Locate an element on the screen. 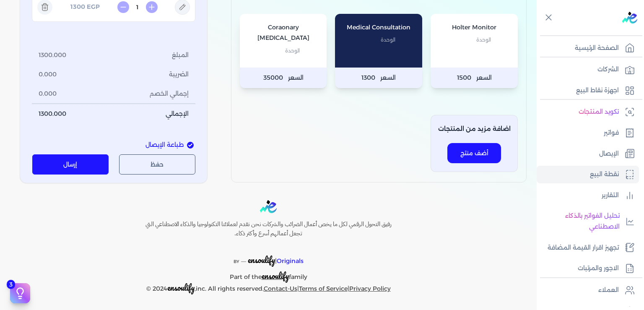 The width and height of the screenshot is (644, 310). button: أضف منتج is located at coordinates (475, 153).